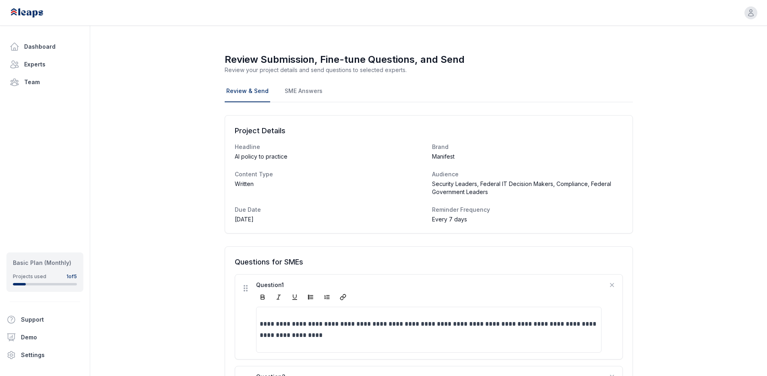 Image resolution: width=767 pixels, height=376 pixels. I want to click on button: Bold (Cmd+B), so click(262, 297).